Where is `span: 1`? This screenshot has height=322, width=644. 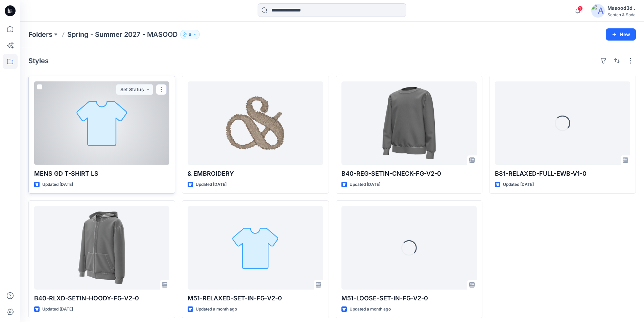
span: 1 is located at coordinates (580, 8).